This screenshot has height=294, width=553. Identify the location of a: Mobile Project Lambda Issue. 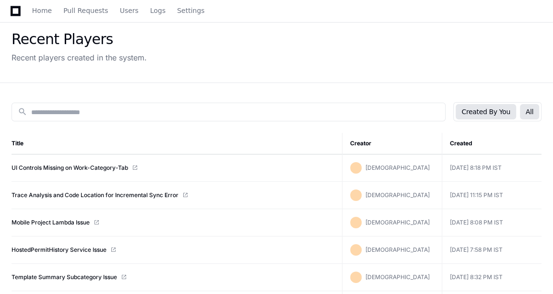
(50, 222).